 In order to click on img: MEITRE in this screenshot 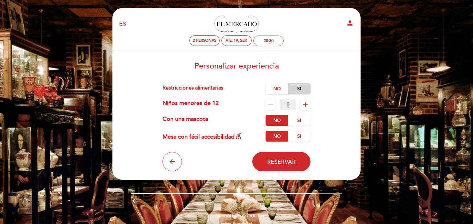, I will do `click(246, 216)`.